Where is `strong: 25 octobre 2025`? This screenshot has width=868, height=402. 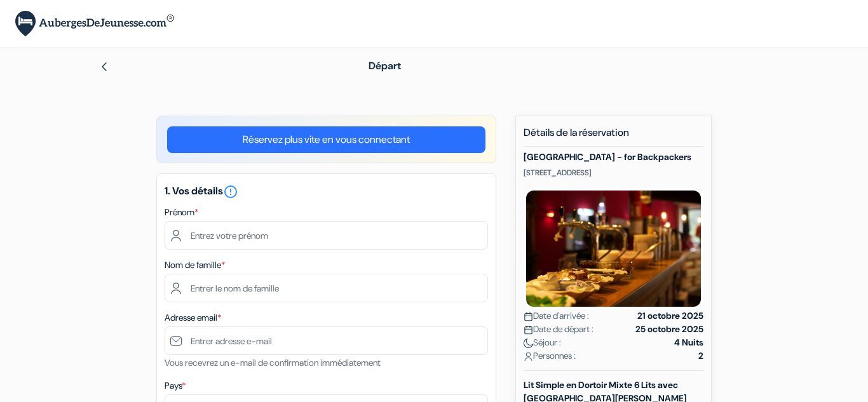
strong: 25 octobre 2025 is located at coordinates (669, 329).